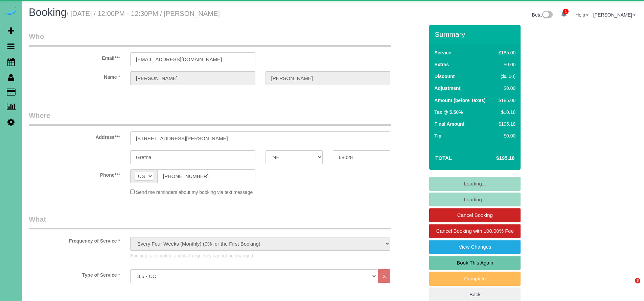 The image size is (644, 301). I want to click on a: View Changes, so click(475, 247).